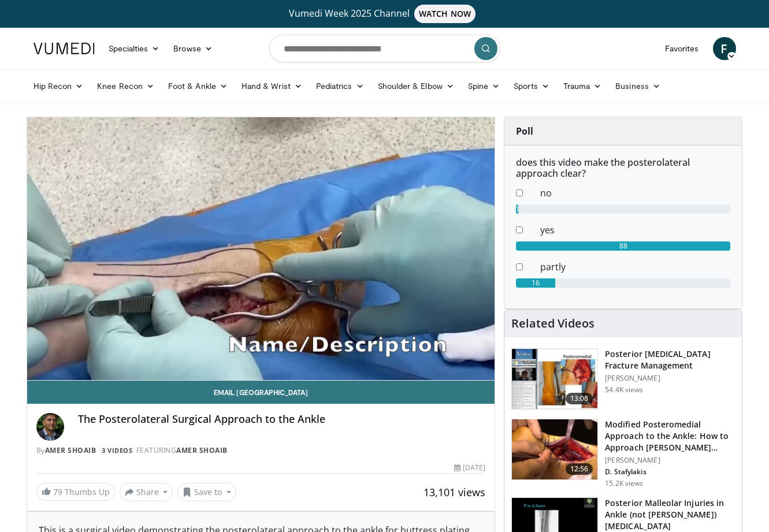  Describe the element at coordinates (261, 450) in the screenshot. I see `div: By FEATURING` at that location.